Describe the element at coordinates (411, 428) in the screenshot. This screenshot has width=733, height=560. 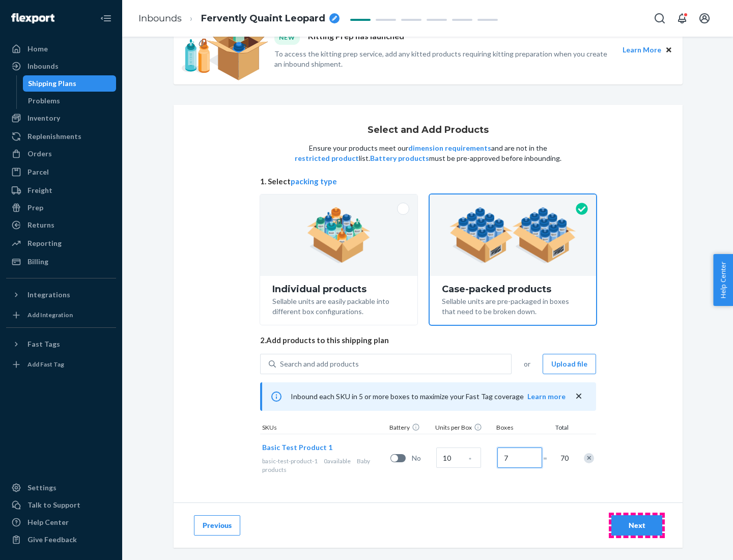
I see `div: Battery` at that location.